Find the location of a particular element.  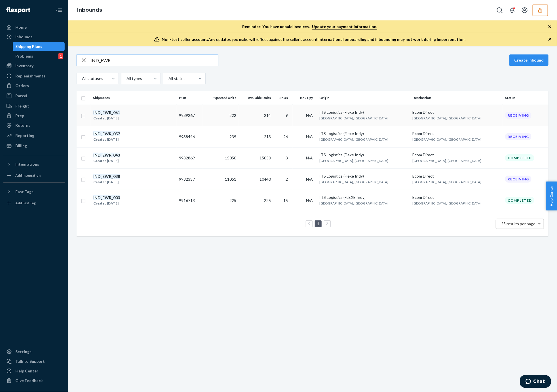

span: 2 is located at coordinates (287, 179).